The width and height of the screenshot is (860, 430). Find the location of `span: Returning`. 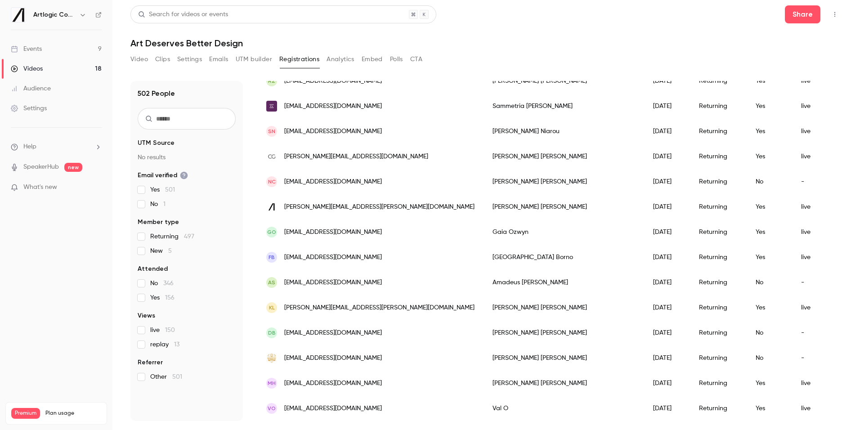

span: Returning is located at coordinates (172, 237).